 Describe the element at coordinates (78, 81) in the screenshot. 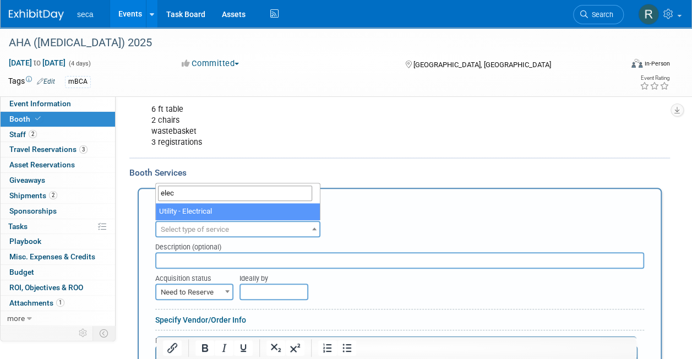

I see `div: mBCA` at that location.